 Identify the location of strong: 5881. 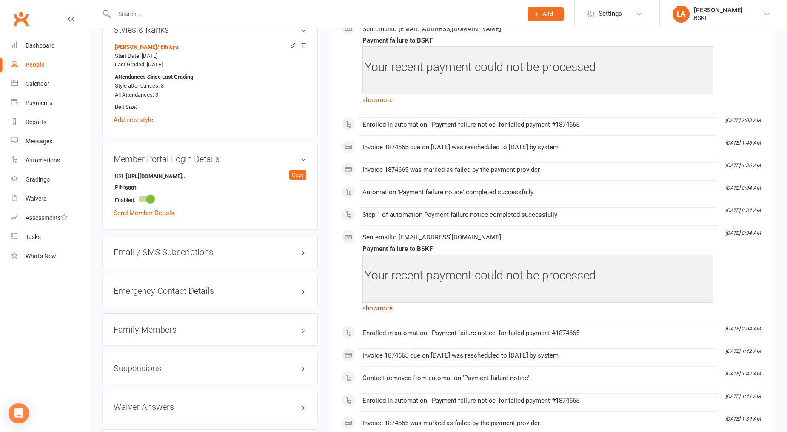
(149, 188).